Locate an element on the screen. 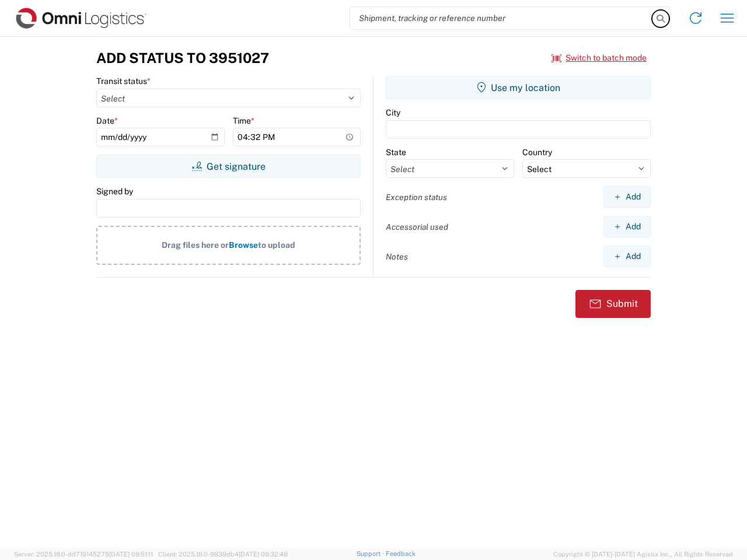 The width and height of the screenshot is (747, 560). label: Notes is located at coordinates (397, 257).